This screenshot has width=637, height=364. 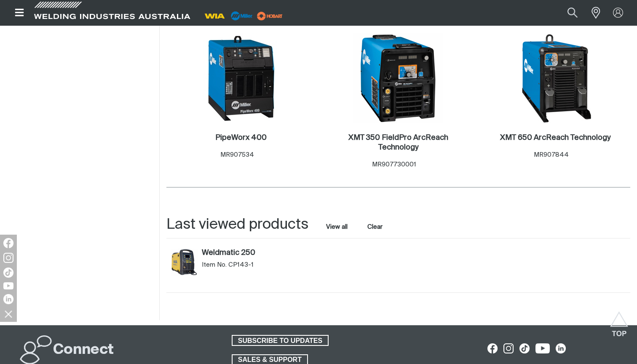 What do you see at coordinates (241, 138) in the screenshot?
I see `a: PipeWorx 400` at bounding box center [241, 138].